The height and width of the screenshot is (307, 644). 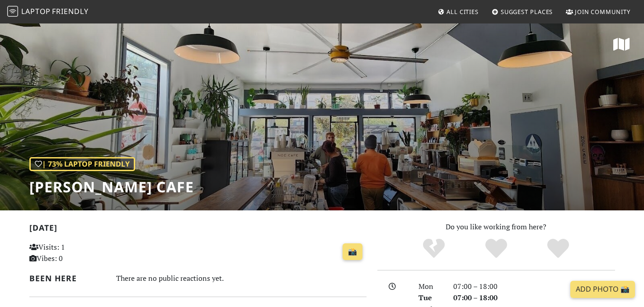 I want to click on div: There are no public reactions yet., so click(x=241, y=278).